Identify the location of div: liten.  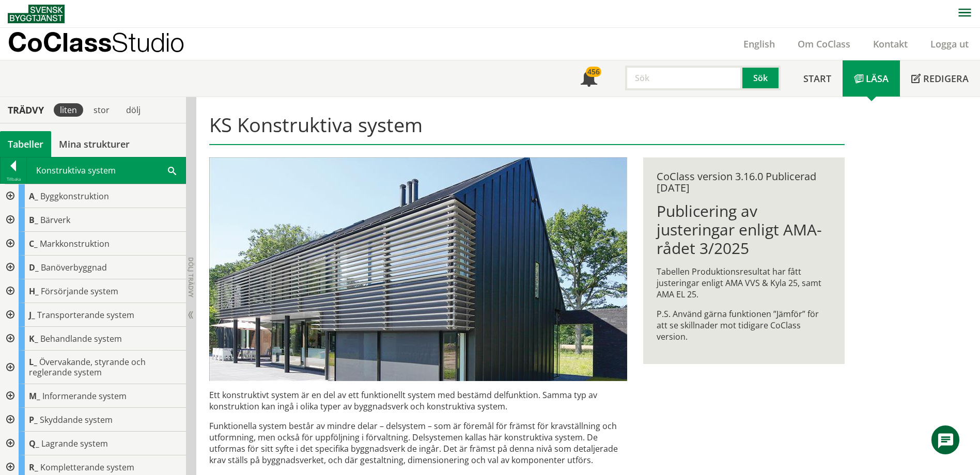
(68, 110).